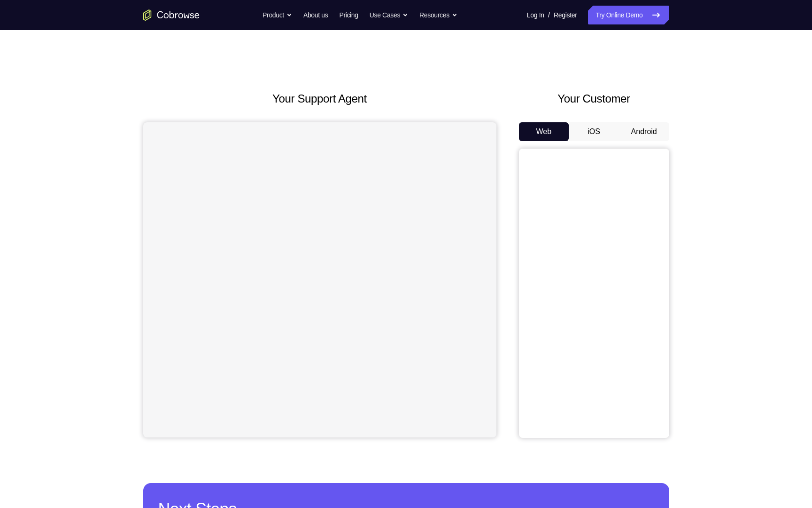  What do you see at coordinates (544, 132) in the screenshot?
I see `button: Web` at bounding box center [544, 132].